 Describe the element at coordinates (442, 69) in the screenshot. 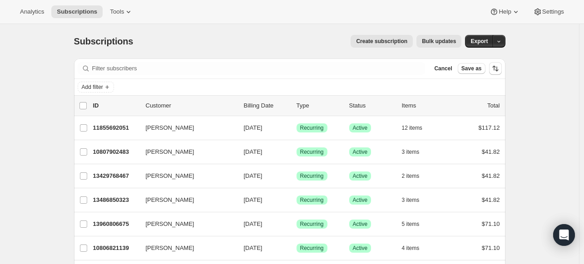

I see `span: Cancel` at that location.